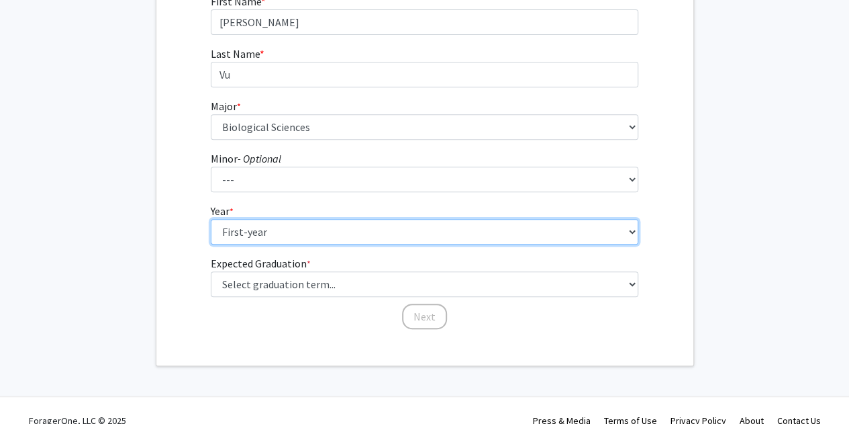 The image size is (849, 424). What do you see at coordinates (226, 106) in the screenshot?
I see `label: Major` at bounding box center [226, 106].